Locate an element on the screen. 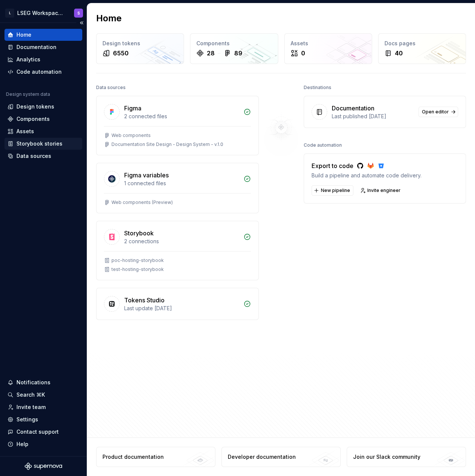  div: Invite team is located at coordinates (31, 407).